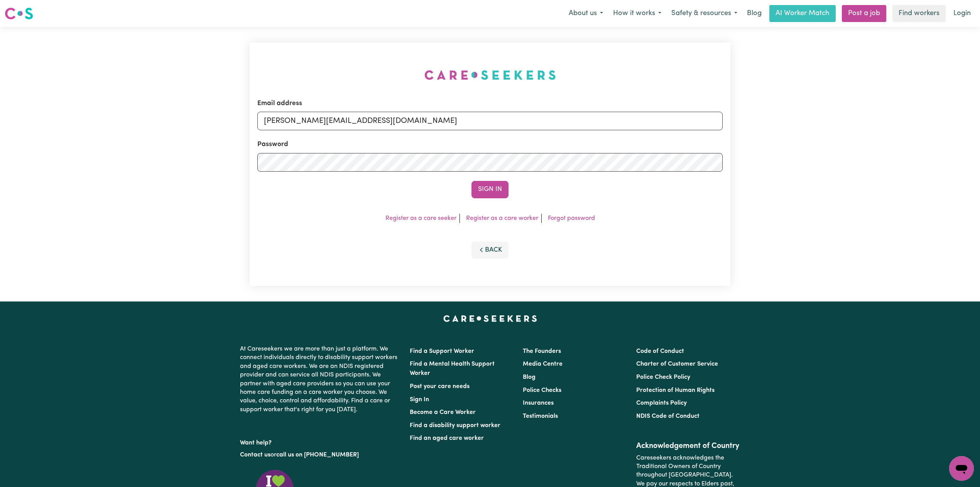  I want to click on button: Safety & resources, so click(704, 14).